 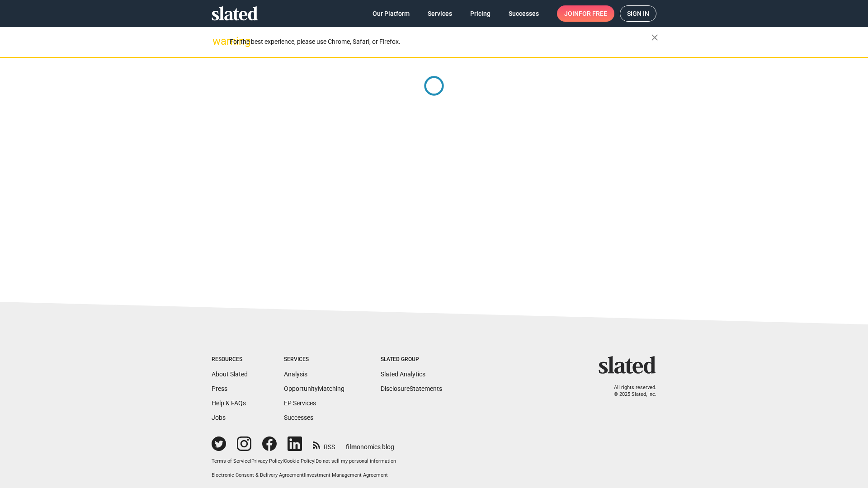 I want to click on a: Press, so click(x=220, y=389).